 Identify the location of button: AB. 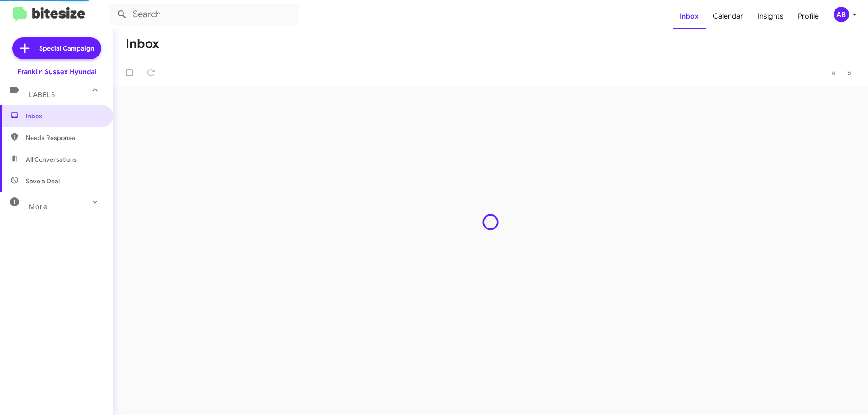
(842, 15).